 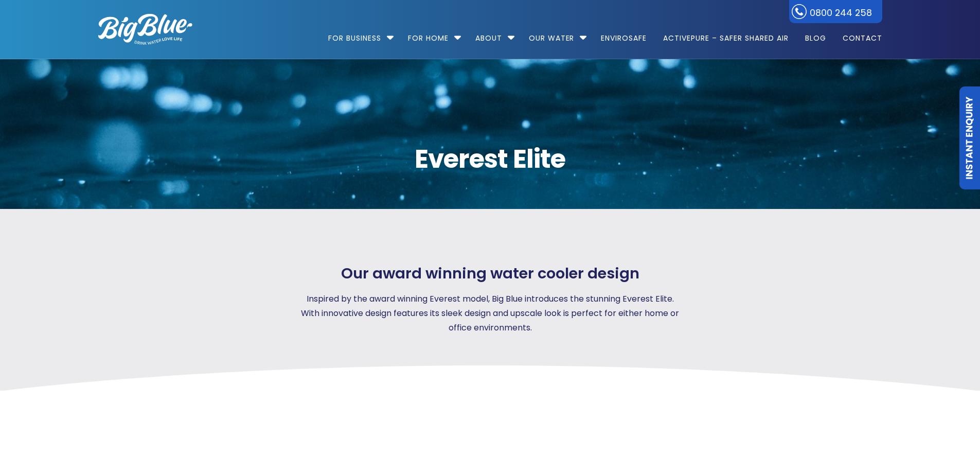 I want to click on img: logo, so click(x=145, y=29).